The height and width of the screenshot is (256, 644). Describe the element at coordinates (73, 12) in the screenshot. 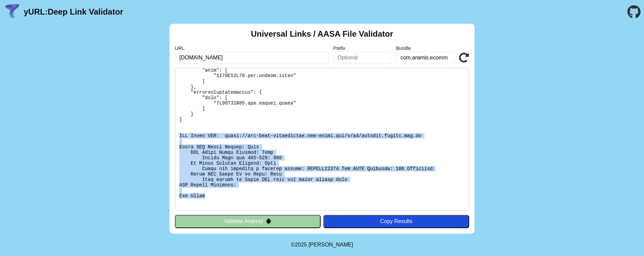

I see `a: yURL:Deep Link Validator` at that location.